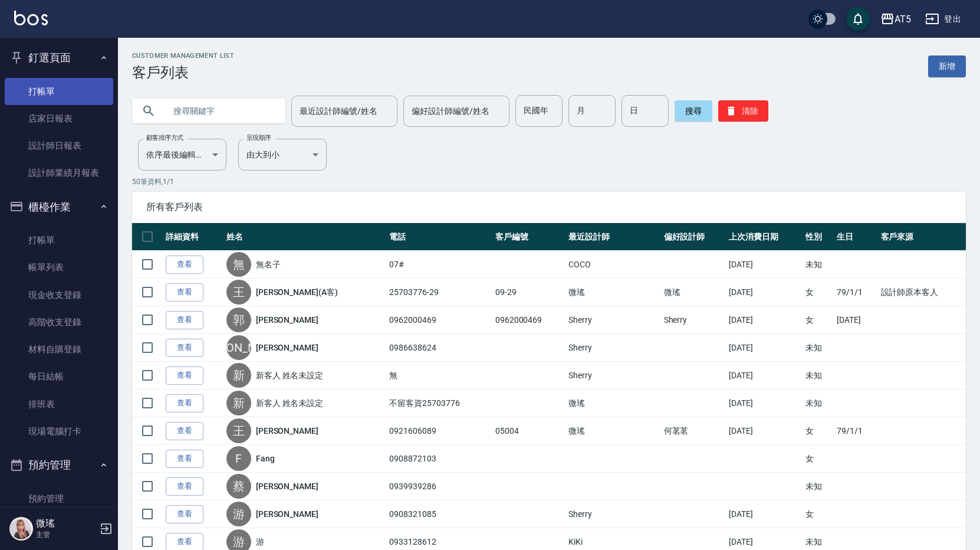 This screenshot has width=980, height=550. Describe the element at coordinates (59, 146) in the screenshot. I see `a: 設計師日報表` at that location.